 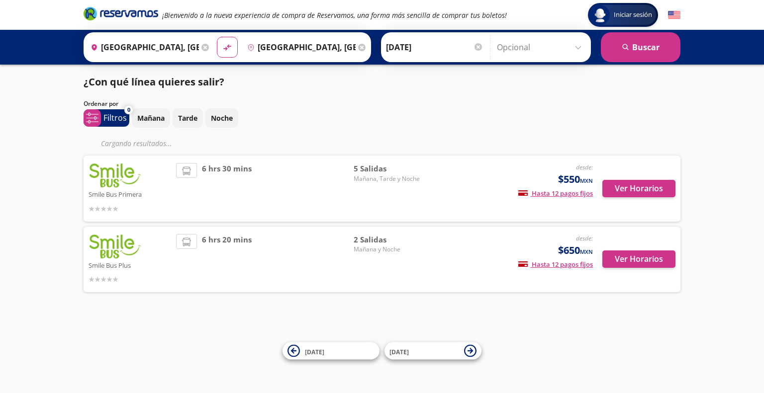 I want to click on p: Smile Bus Primera, so click(x=130, y=194).